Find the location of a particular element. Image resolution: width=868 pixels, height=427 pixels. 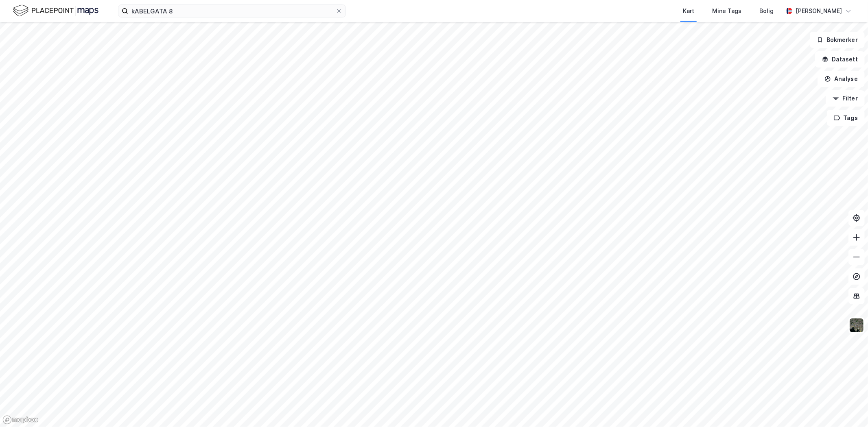

button: Analyse is located at coordinates (841, 79).